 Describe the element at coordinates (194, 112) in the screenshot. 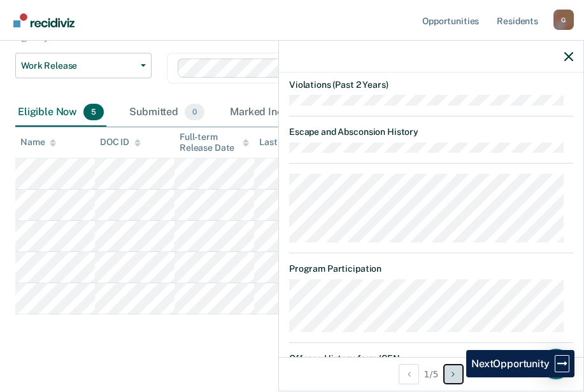

I see `span: 0` at that location.